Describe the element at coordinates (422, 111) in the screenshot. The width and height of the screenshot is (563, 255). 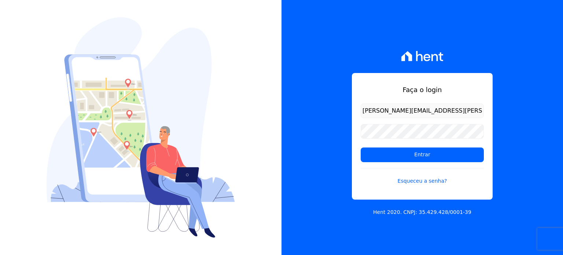
I see `input: Email` at that location.